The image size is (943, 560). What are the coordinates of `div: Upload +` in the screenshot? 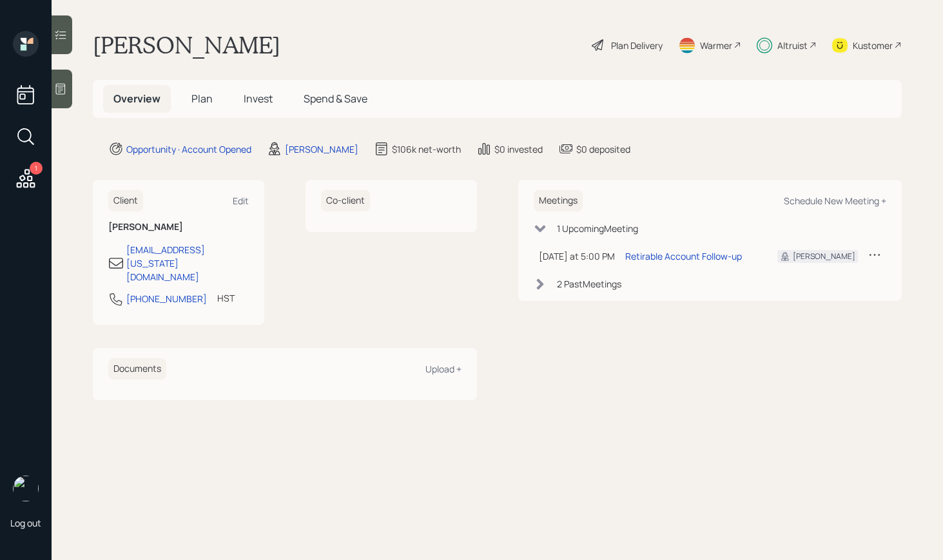 It's located at (443, 369).